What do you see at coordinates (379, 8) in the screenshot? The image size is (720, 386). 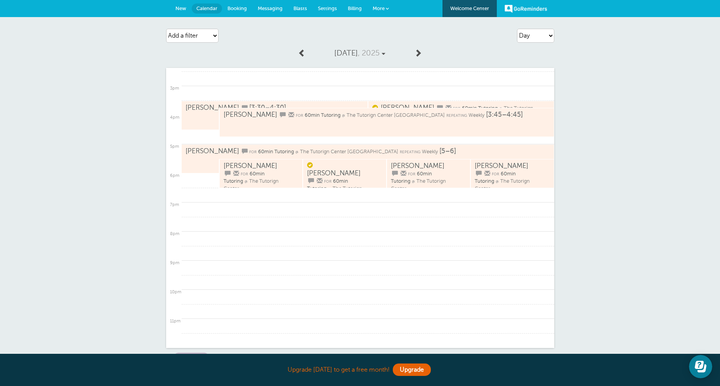 I see `span: More` at bounding box center [379, 8].